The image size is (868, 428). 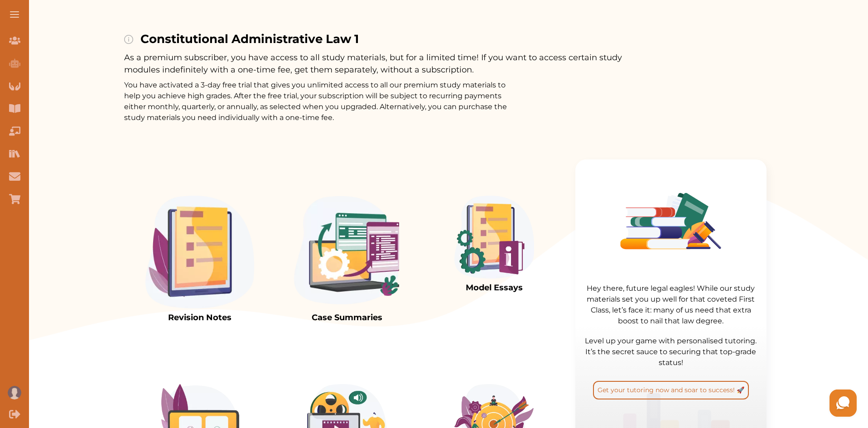 I want to click on p: Level up your game with personalised tutoring. It’s the secret sauce to securing that top-grade s..., so click(x=671, y=352).